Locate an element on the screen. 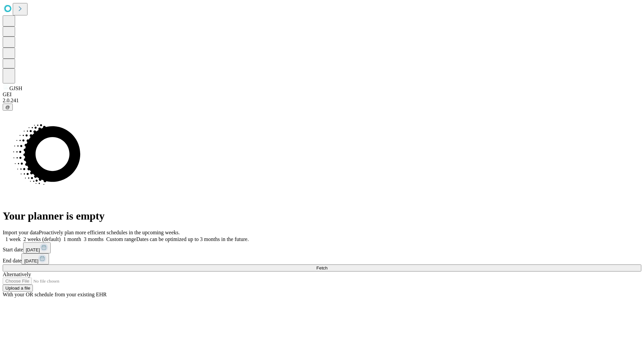 The height and width of the screenshot is (362, 644). span: 1 month is located at coordinates (72, 239).